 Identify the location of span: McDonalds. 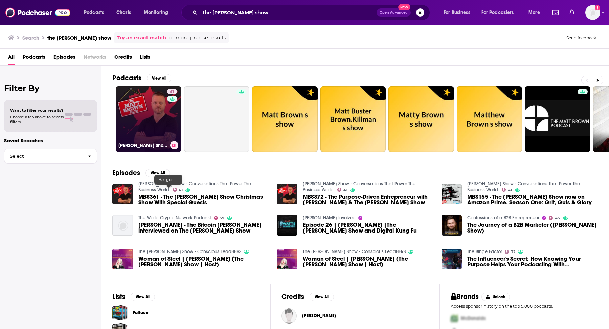
(473, 318).